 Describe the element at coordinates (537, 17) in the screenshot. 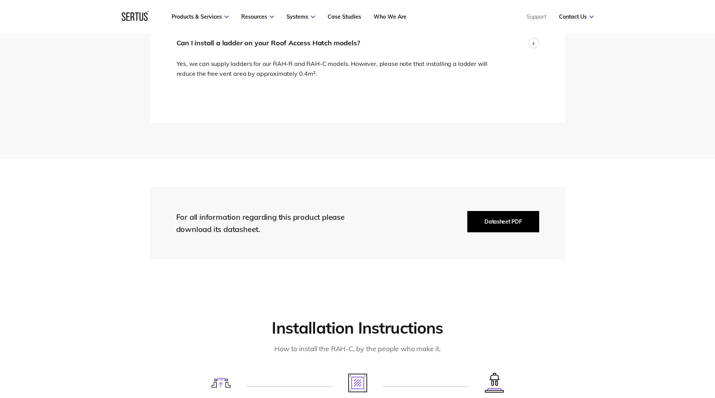

I see `a: Support` at that location.